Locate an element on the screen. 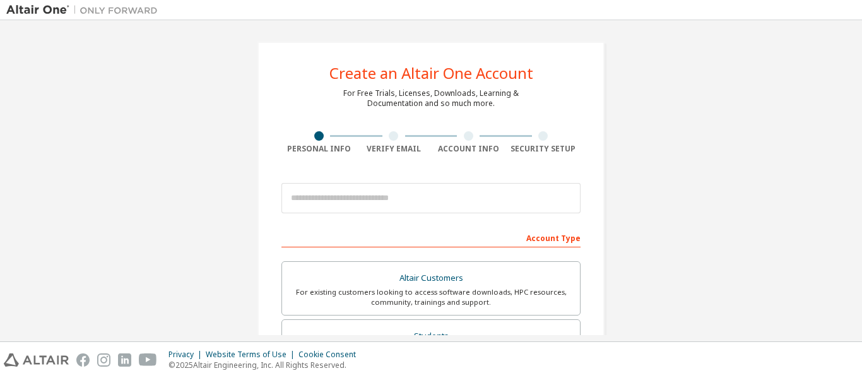  div: For Free Trials, Licenses, Downloads, Learning & Documentation and so much more. is located at coordinates (431, 98).